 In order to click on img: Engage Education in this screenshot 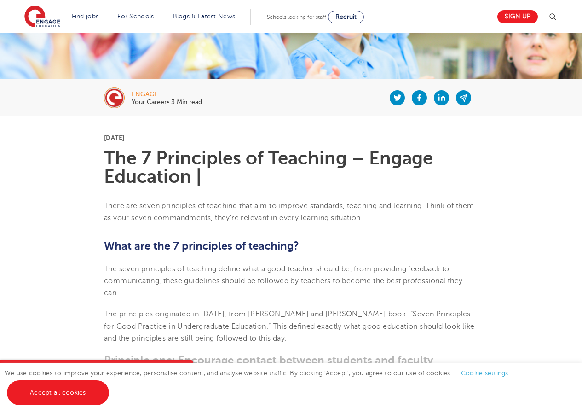, I will do `click(42, 17)`.